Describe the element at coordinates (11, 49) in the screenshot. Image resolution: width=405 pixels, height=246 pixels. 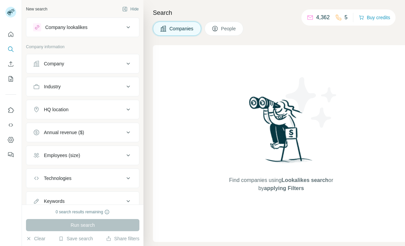
I see `button: Search` at that location.